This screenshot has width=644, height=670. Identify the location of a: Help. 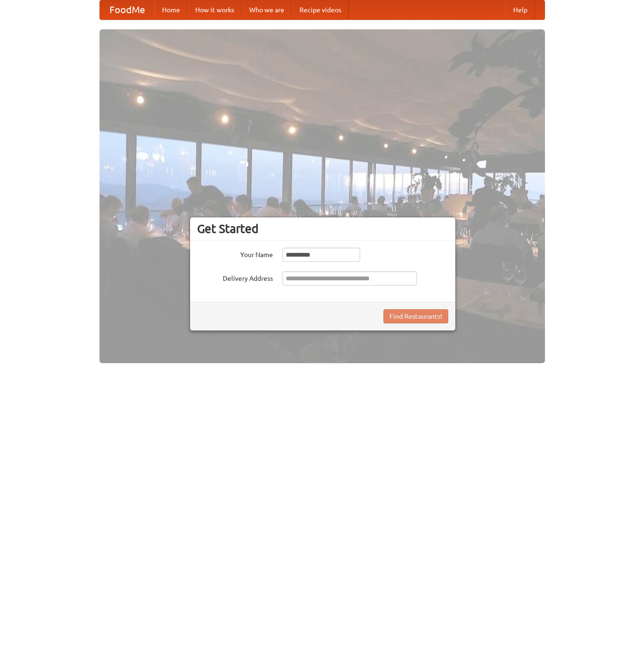
(520, 10).